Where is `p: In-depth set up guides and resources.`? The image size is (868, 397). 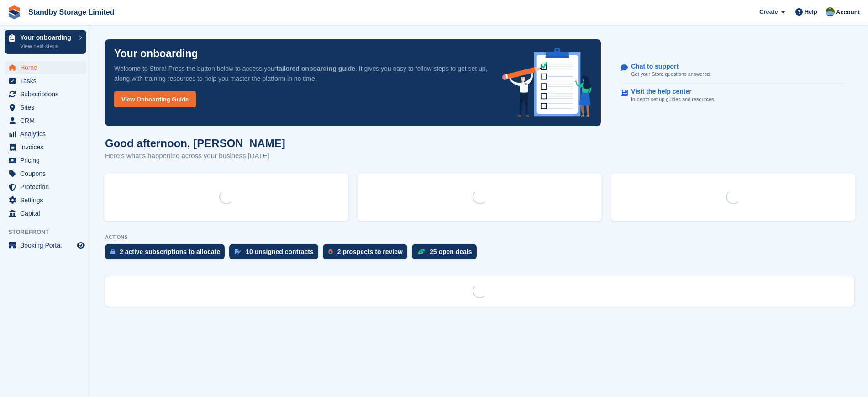
p: In-depth set up guides and resources. is located at coordinates (673, 99).